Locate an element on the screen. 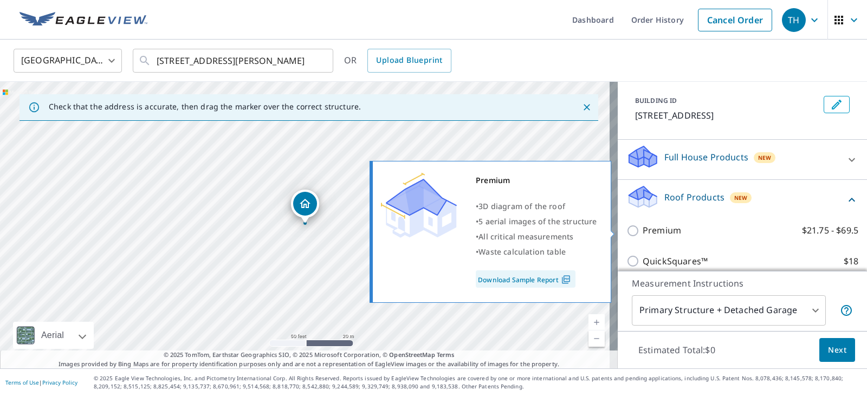  button: Edit building 1 is located at coordinates (837, 105).